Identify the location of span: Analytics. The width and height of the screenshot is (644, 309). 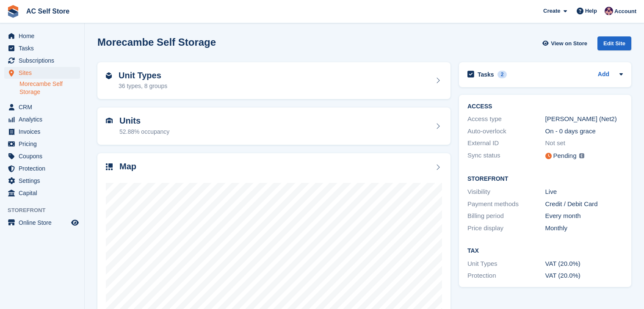
(44, 119).